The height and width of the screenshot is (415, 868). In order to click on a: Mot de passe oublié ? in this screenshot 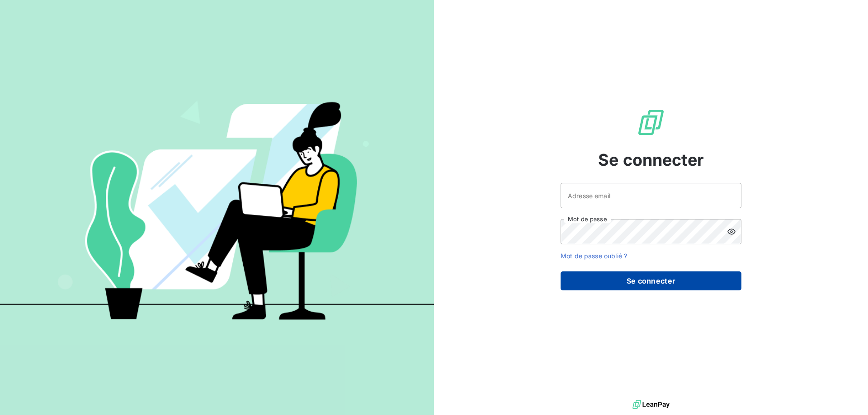, I will do `click(593, 256)`.